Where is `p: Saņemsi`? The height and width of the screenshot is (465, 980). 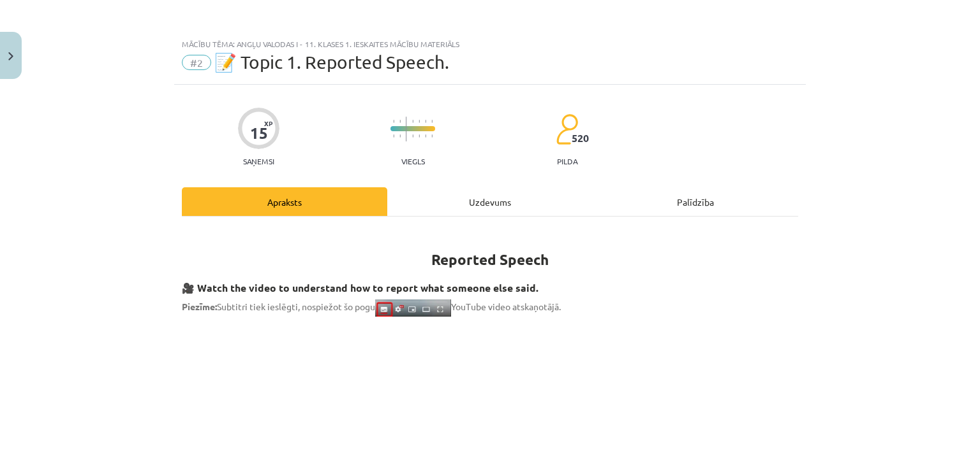
p: Saņemsi is located at coordinates (258, 161).